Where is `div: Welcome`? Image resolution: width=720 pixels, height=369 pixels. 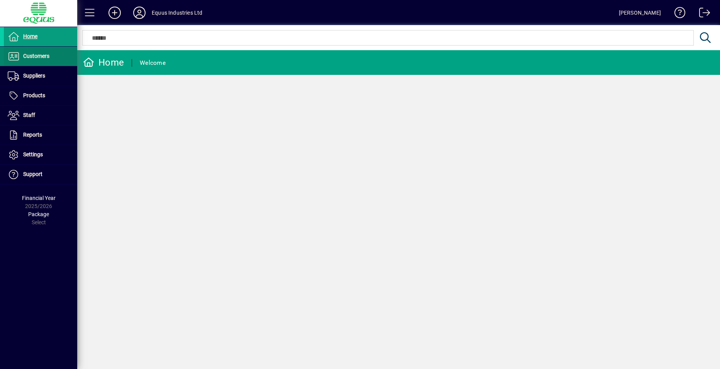 div: Welcome is located at coordinates (152, 63).